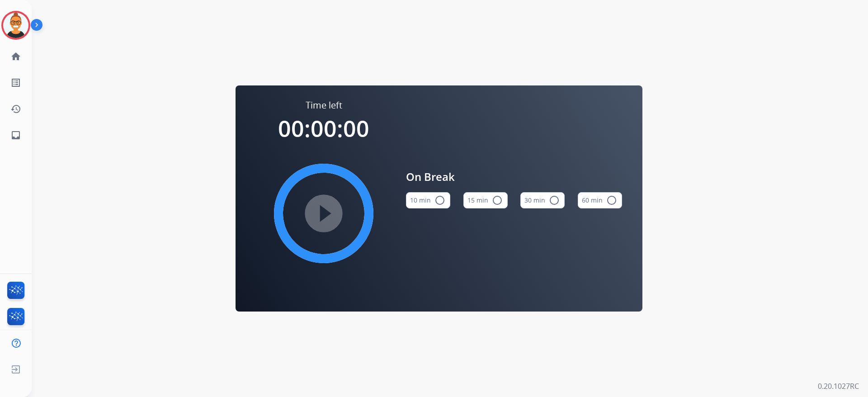  What do you see at coordinates (600, 201) in the screenshot?
I see `button: 60 min` at bounding box center [600, 201].